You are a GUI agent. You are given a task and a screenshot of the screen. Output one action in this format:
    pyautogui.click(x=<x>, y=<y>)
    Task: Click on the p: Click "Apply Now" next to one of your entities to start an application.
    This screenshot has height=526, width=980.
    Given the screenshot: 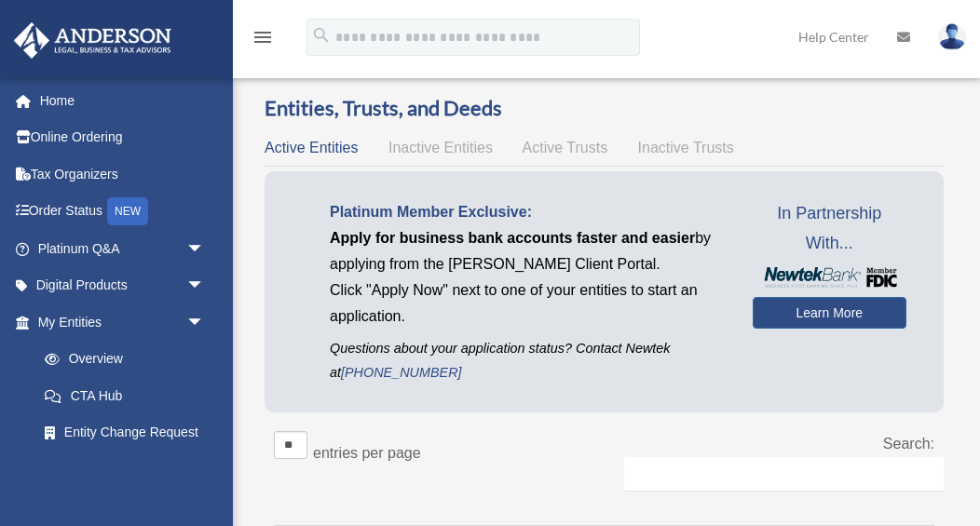 What is the action you would take?
    pyautogui.click(x=527, y=304)
    